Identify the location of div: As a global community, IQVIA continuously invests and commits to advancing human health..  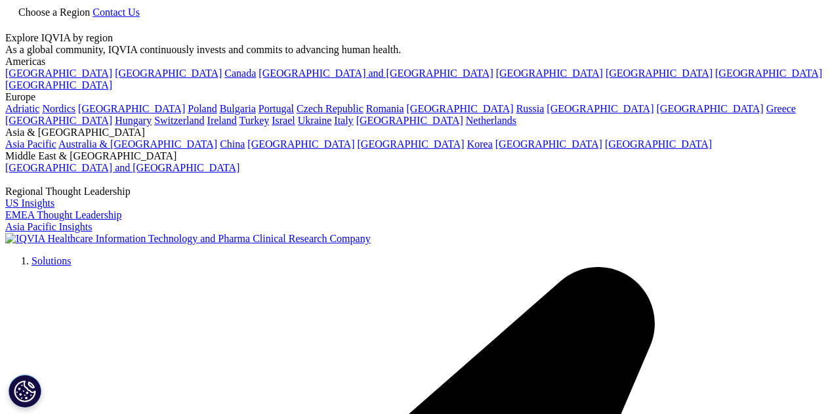
(415, 50).